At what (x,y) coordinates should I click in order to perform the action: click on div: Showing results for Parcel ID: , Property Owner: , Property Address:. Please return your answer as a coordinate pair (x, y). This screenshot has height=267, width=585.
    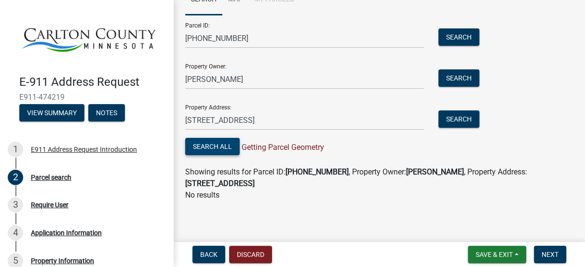
    Looking at the image, I should click on (379, 178).